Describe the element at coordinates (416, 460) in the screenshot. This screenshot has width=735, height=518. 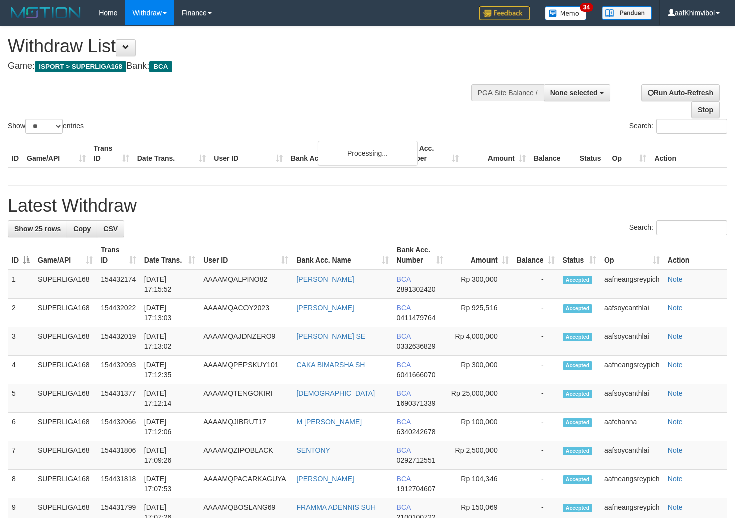
I see `span: Copy 0292712551 to clipboard` at that location.